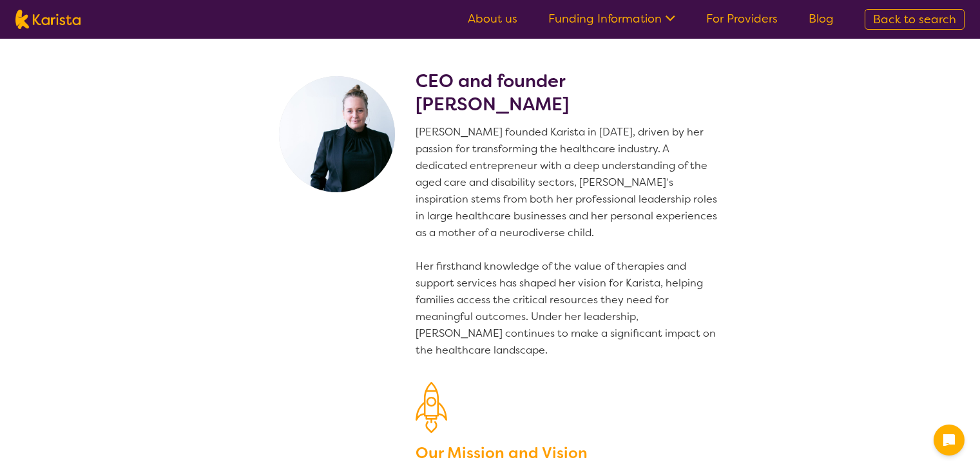  Describe the element at coordinates (821, 19) in the screenshot. I see `a: Blog` at that location.